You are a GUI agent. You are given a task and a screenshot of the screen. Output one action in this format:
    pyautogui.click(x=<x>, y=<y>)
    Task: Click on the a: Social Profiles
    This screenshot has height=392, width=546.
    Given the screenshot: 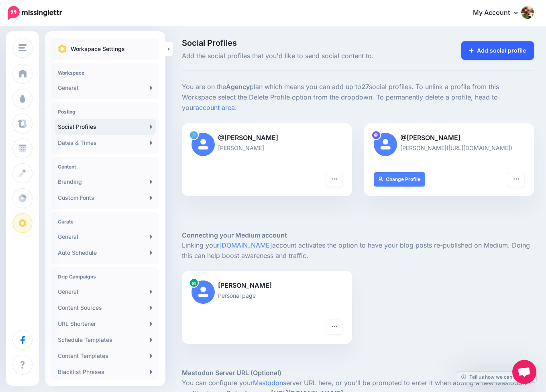 What is the action you would take?
    pyautogui.click(x=105, y=127)
    